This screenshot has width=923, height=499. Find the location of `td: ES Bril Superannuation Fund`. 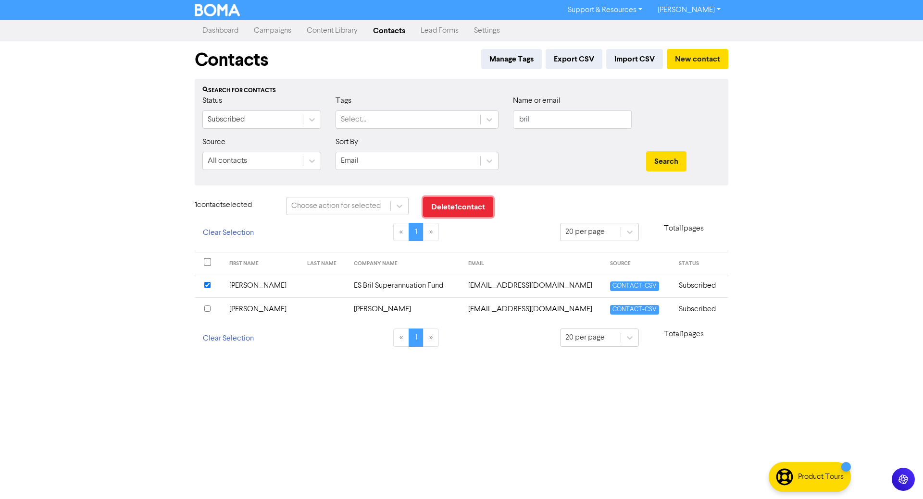

td: ES Bril Superannuation Fund is located at coordinates (405, 285).